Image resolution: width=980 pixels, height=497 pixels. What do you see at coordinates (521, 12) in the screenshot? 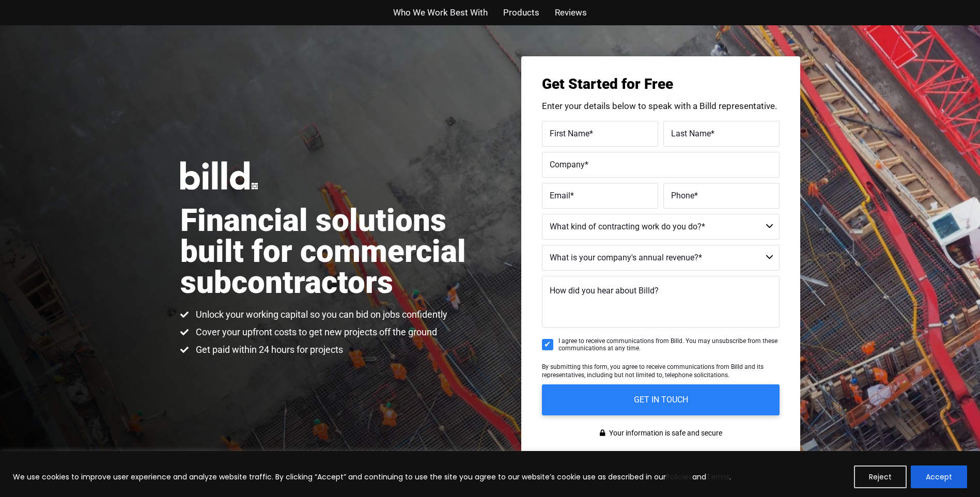
I see `a: Products` at bounding box center [521, 12].